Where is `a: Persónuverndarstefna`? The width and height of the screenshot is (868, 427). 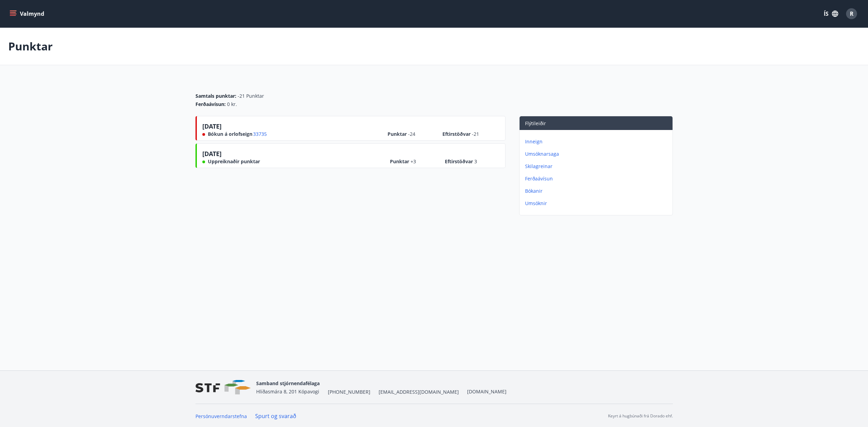
a: Persónuverndarstefna is located at coordinates (221, 416).